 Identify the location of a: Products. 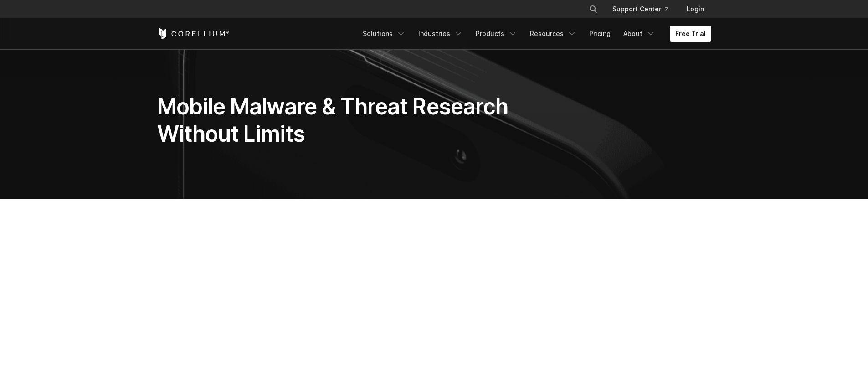
(496, 34).